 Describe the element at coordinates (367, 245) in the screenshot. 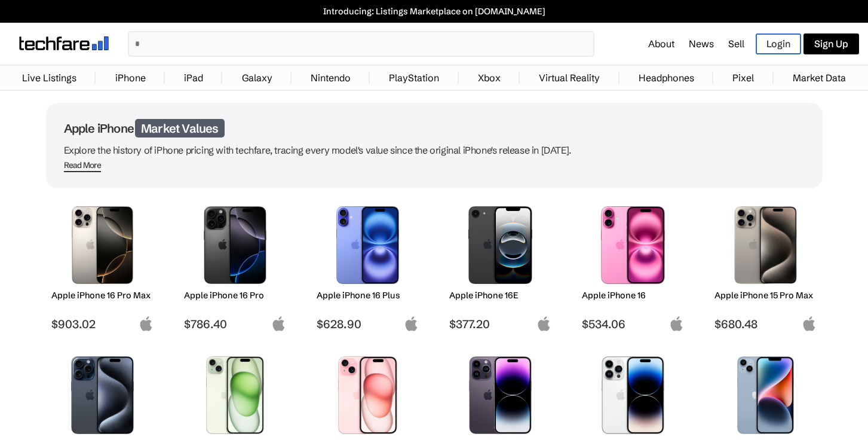

I see `img: iPhone 16 Plus` at that location.